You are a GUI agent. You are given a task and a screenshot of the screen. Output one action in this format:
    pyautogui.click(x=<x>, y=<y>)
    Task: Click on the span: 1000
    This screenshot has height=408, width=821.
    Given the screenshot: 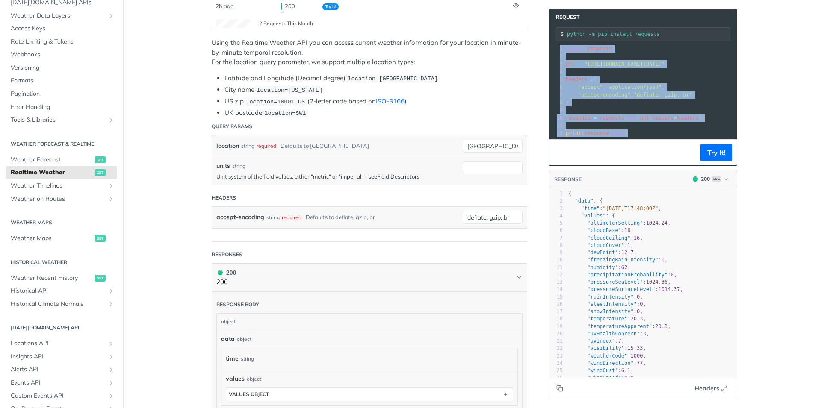 What is the action you would take?
    pyautogui.click(x=637, y=356)
    